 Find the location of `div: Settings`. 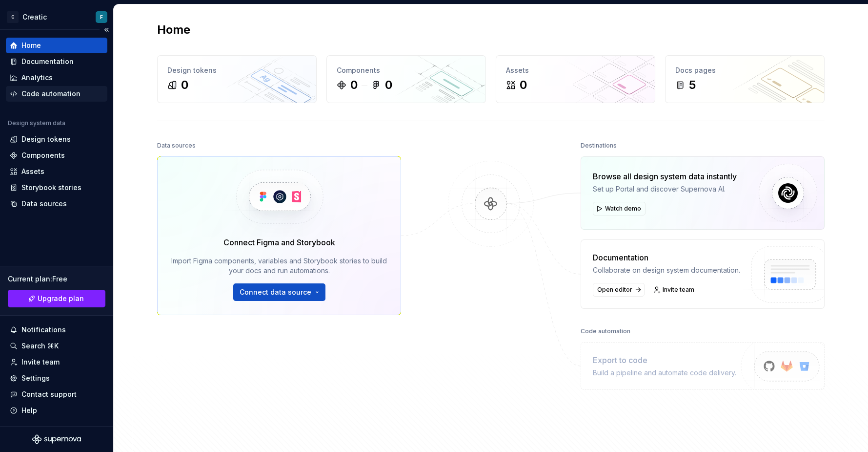

div: Settings is located at coordinates (36, 378).